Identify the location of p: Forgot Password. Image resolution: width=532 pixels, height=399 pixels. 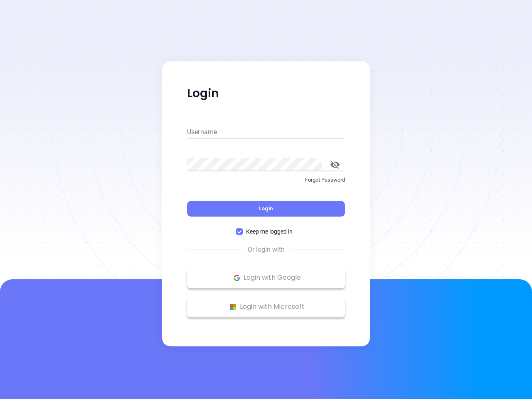
(266, 180).